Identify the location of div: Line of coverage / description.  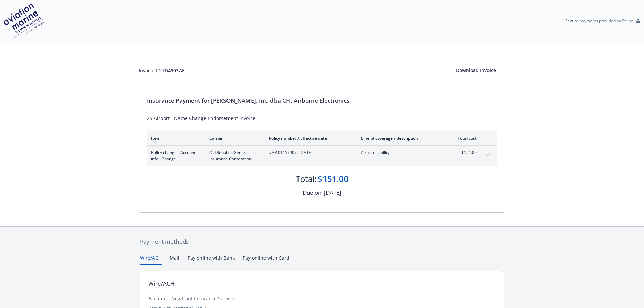
(400, 138).